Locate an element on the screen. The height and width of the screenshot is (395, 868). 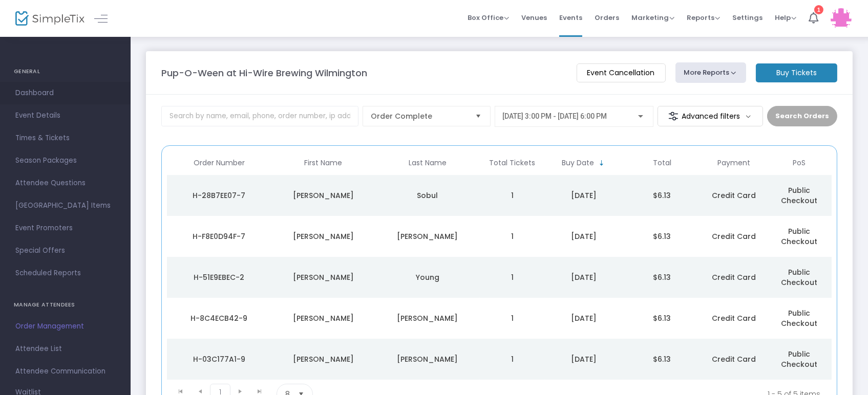
div: Emily is located at coordinates (324, 196).